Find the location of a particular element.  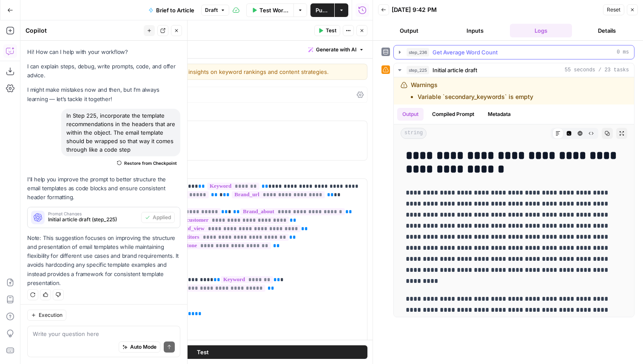

button: Reset is located at coordinates (613, 10).